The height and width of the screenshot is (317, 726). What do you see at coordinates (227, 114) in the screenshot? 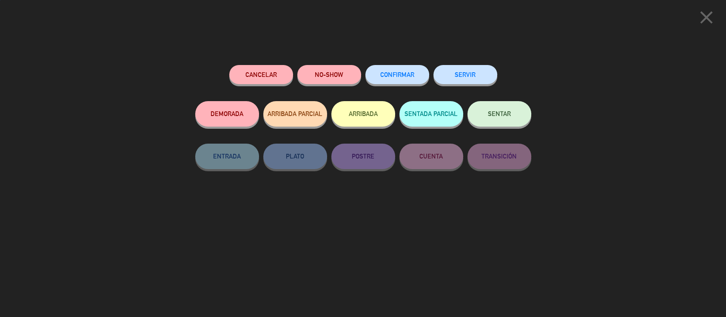
I see `button: DEMORADA` at bounding box center [227, 114].